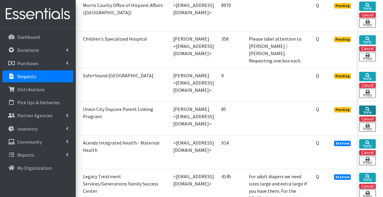 Image resolution: width=383 pixels, height=197 pixels. What do you see at coordinates (28, 63) in the screenshot?
I see `p: Purchases` at bounding box center [28, 63].